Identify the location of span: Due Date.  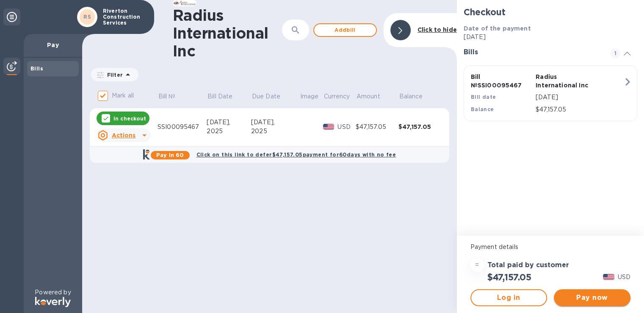
(271, 96).